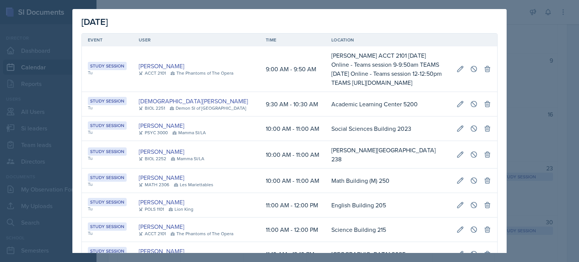 The height and width of the screenshot is (262, 579). I want to click on th: Location, so click(388, 40).